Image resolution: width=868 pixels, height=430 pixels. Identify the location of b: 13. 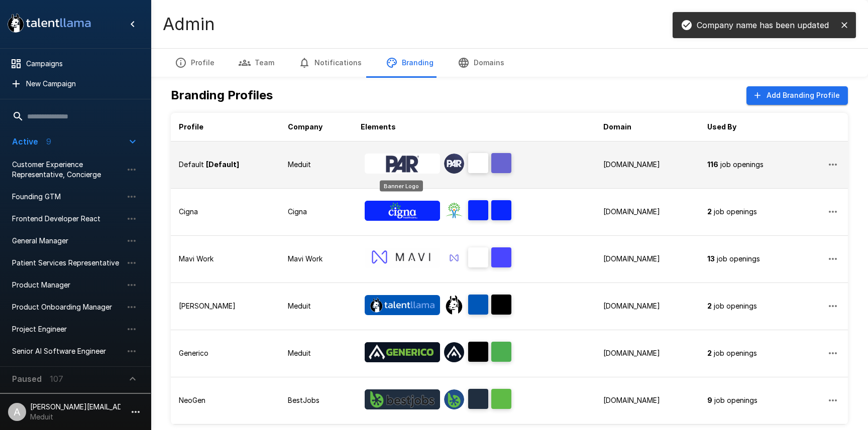
(711, 258).